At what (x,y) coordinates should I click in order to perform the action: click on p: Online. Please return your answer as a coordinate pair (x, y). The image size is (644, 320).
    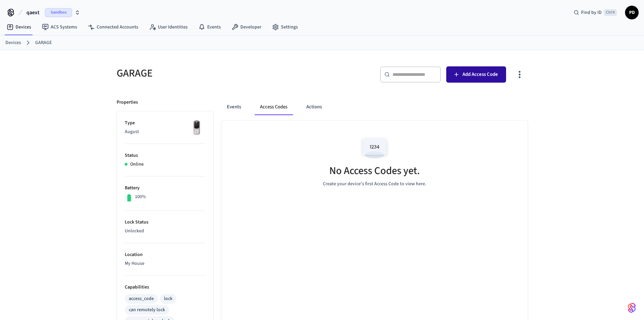
    Looking at the image, I should click on (137, 164).